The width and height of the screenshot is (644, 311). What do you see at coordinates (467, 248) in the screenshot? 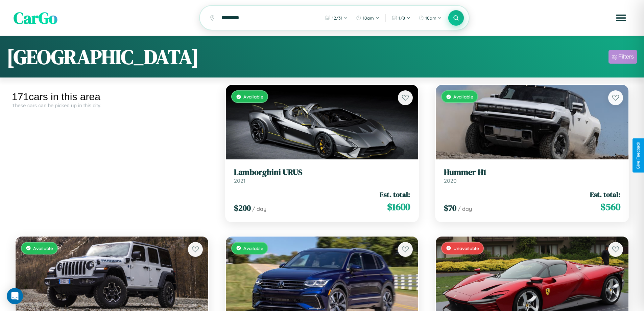
I see `span: Unavailable` at bounding box center [467, 248].